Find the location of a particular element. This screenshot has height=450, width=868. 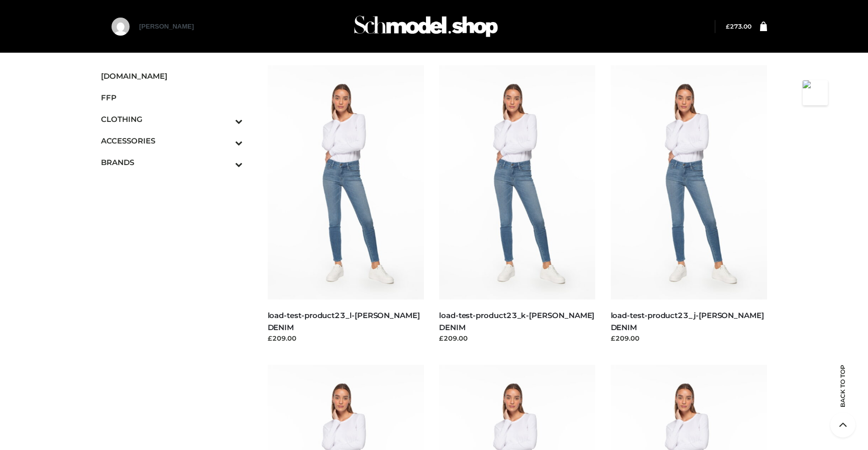

a: ACCESSORIESToggle Submenu is located at coordinates (172, 140).